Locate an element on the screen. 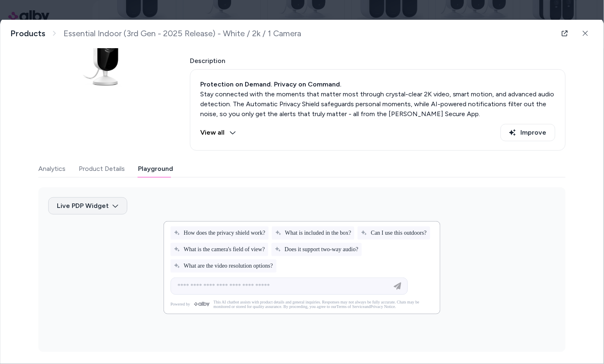  button: Analytics is located at coordinates (52, 169).